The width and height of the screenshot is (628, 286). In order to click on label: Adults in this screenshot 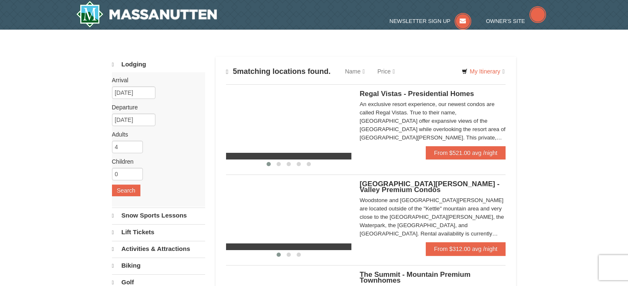, I will do `click(155, 134)`.